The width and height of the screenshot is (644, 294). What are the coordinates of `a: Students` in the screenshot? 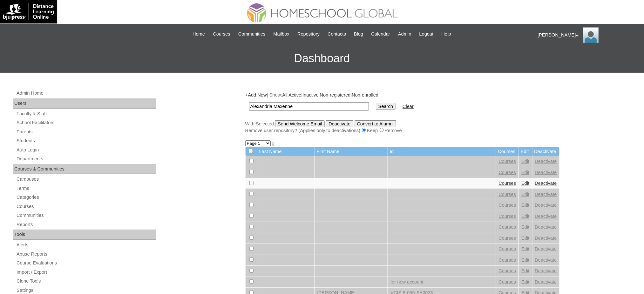 It's located at (86, 140).